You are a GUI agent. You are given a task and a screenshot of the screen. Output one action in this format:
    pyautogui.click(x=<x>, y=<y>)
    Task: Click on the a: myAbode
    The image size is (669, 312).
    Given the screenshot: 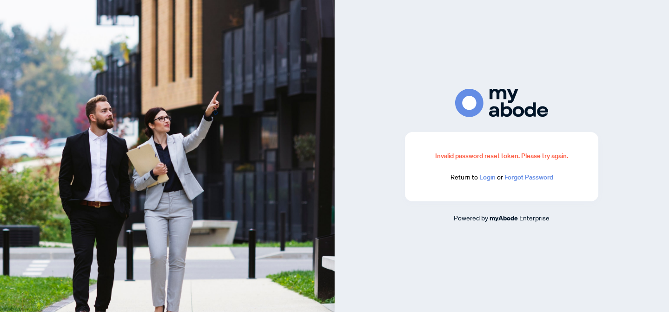 What is the action you would take?
    pyautogui.click(x=503, y=218)
    